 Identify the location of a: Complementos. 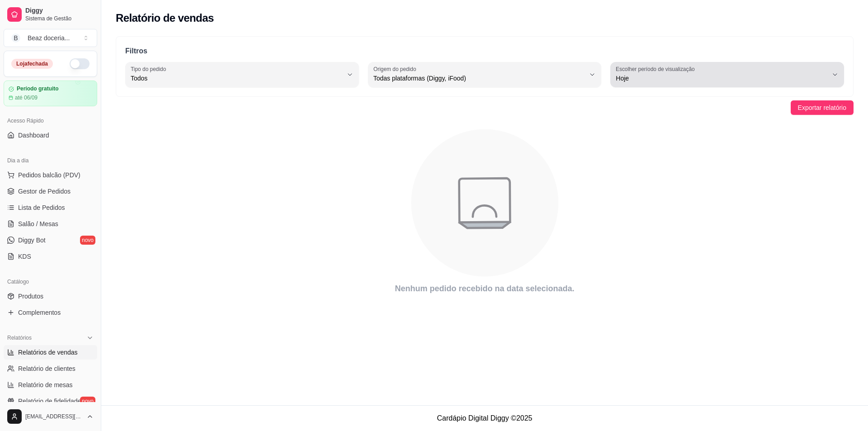
(50, 312).